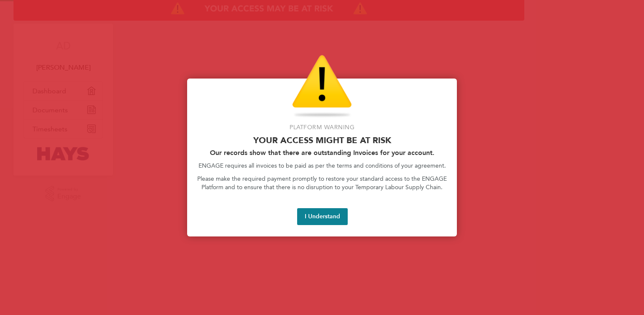  I want to click on p: Platform Warning, so click(322, 128).